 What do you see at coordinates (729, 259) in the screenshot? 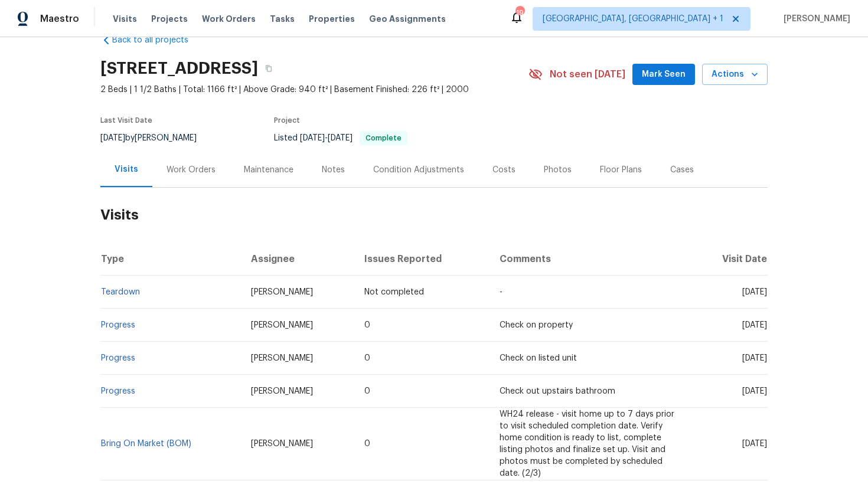
I see `th: Visit Date` at bounding box center [729, 259].